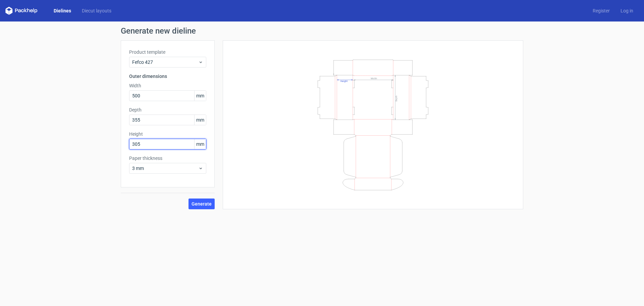 The height and width of the screenshot is (306, 644). I want to click on text: Width, so click(374, 78).